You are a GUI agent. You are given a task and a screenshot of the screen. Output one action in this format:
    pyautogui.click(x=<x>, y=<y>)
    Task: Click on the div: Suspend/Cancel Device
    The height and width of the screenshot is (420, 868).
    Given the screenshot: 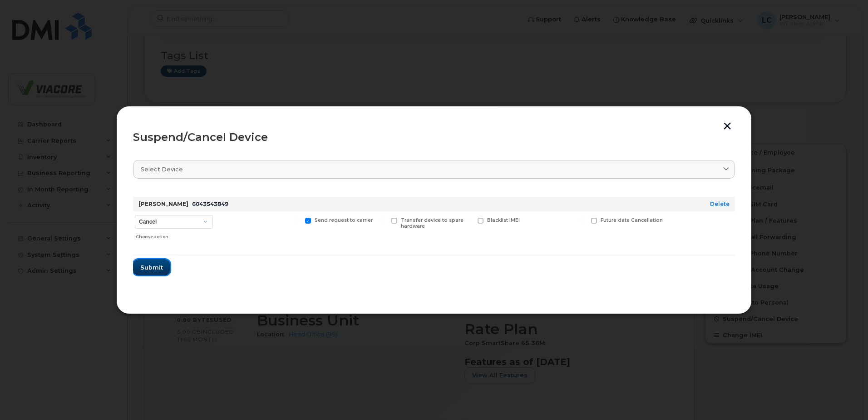 What is the action you would take?
    pyautogui.click(x=434, y=137)
    